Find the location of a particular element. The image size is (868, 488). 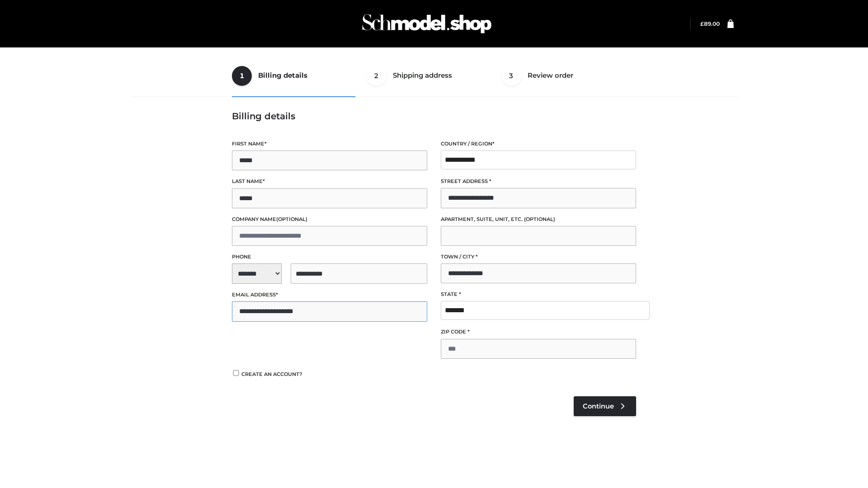

a: £89.00 is located at coordinates (710, 24).